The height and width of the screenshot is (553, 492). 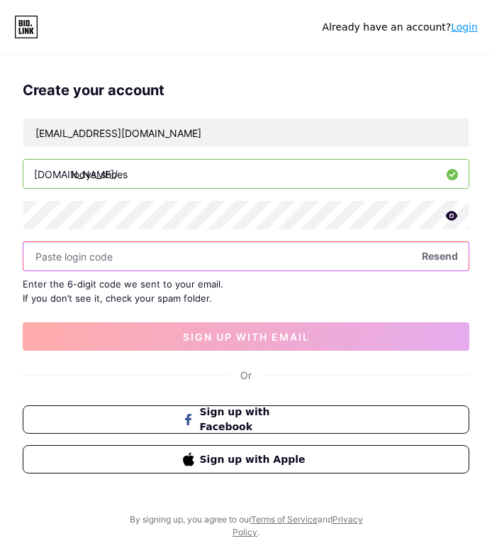 What do you see at coordinates (246, 174) in the screenshot?
I see `input: username` at bounding box center [246, 174].